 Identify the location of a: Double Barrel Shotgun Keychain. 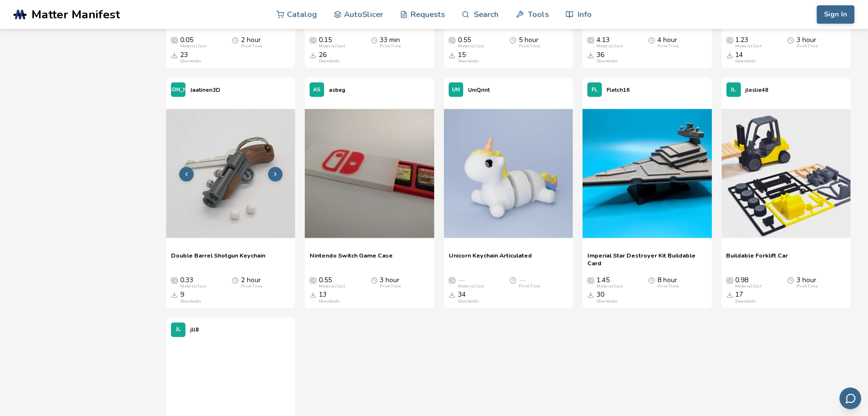
(218, 259).